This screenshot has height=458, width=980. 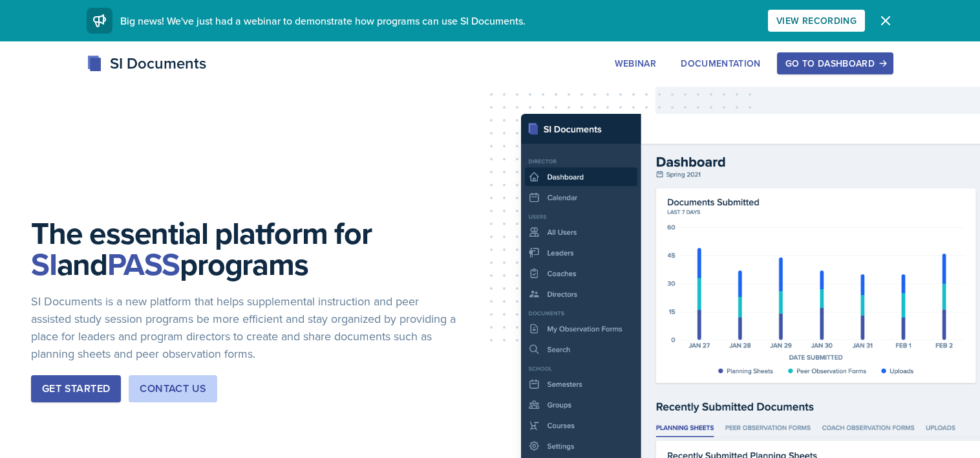 What do you see at coordinates (721, 64) in the screenshot?
I see `button: Documentation` at bounding box center [721, 64].